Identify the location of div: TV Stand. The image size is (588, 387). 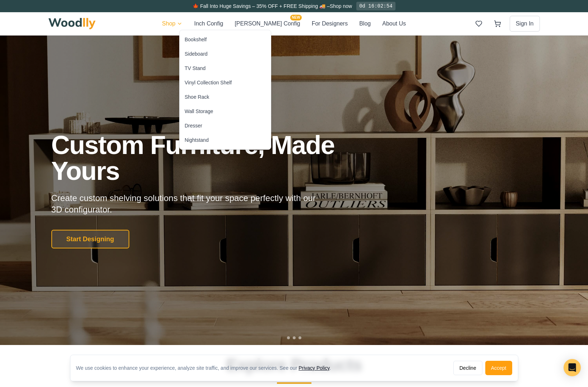
(195, 68).